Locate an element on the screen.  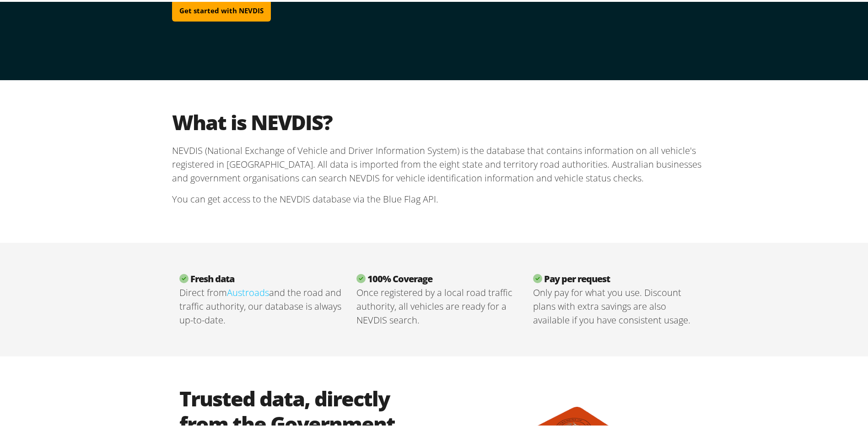
h2: What is NEVDIS? is located at coordinates (437, 120).